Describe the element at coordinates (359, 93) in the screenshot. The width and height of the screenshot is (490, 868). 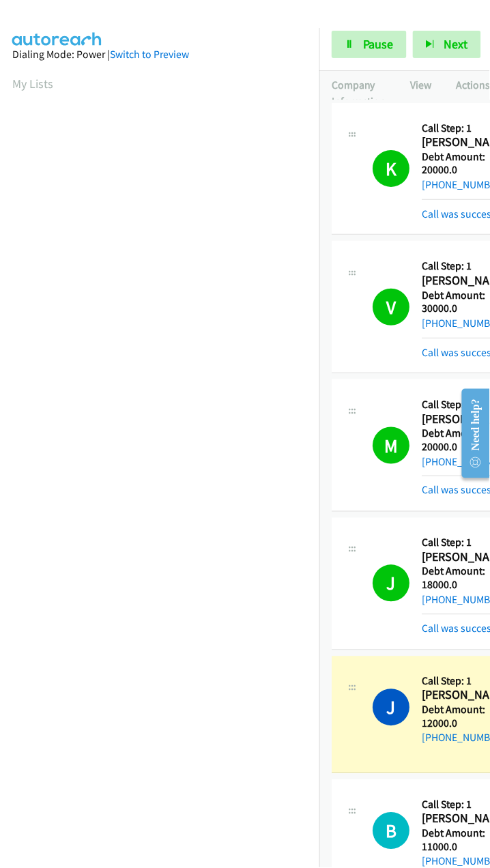
I see `p: Company Information` at that location.